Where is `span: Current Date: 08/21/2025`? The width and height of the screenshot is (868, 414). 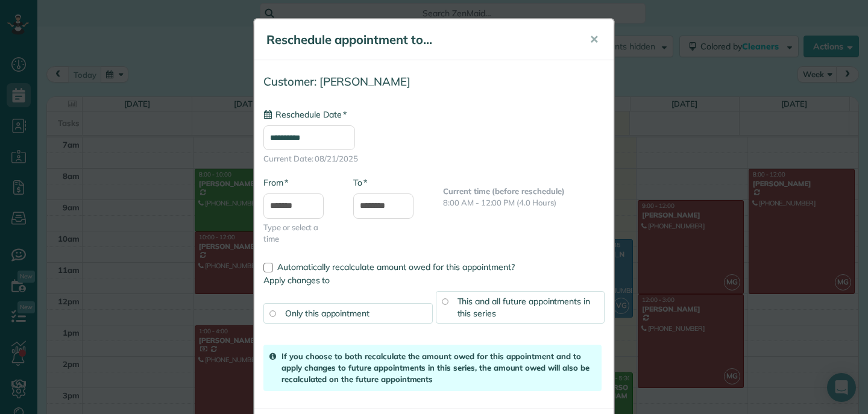
span: Current Date: 08/21/2025 is located at coordinates (434, 159).